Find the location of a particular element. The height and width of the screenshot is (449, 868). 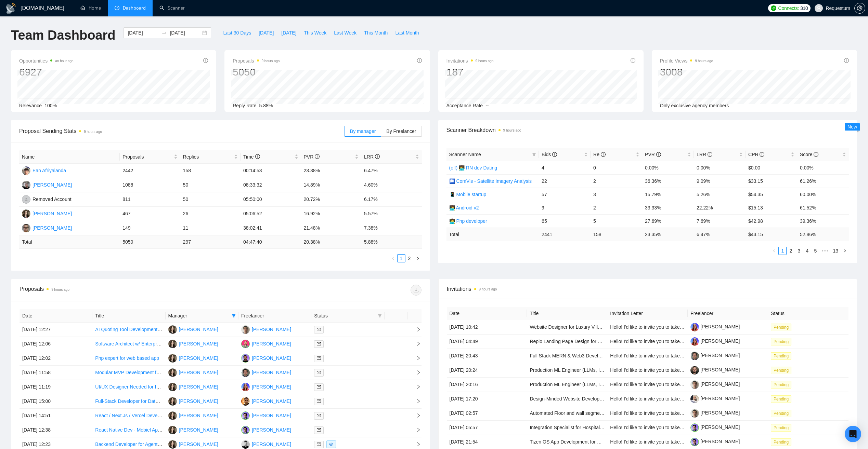

td: 4.60% is located at coordinates (391, 186).